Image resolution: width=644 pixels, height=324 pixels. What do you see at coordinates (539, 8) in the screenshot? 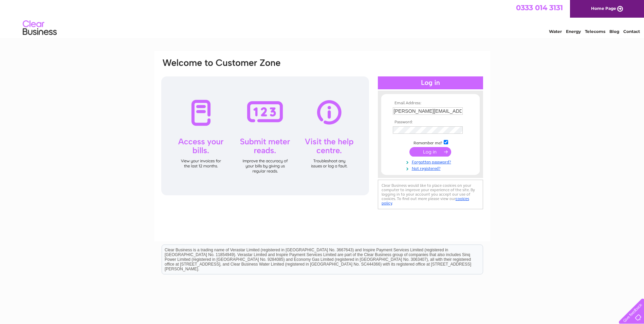
I see `a: 0333 014 3131` at bounding box center [539, 8].